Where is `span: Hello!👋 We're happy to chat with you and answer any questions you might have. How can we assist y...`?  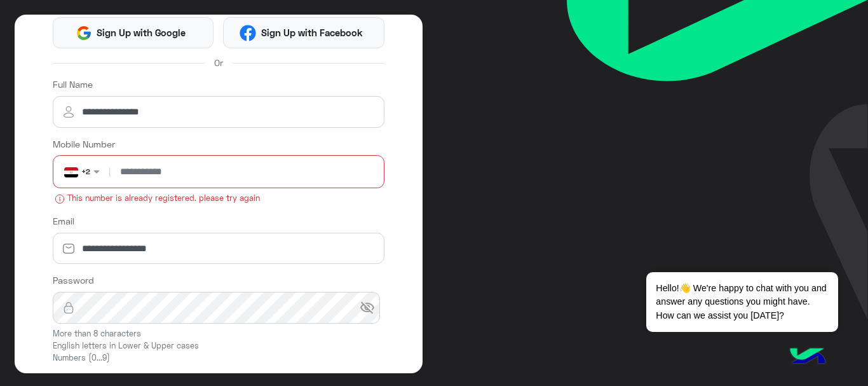 span: Hello!👋 We're happy to chat with you and answer any questions you might have. How can we assist y... is located at coordinates (742, 302).